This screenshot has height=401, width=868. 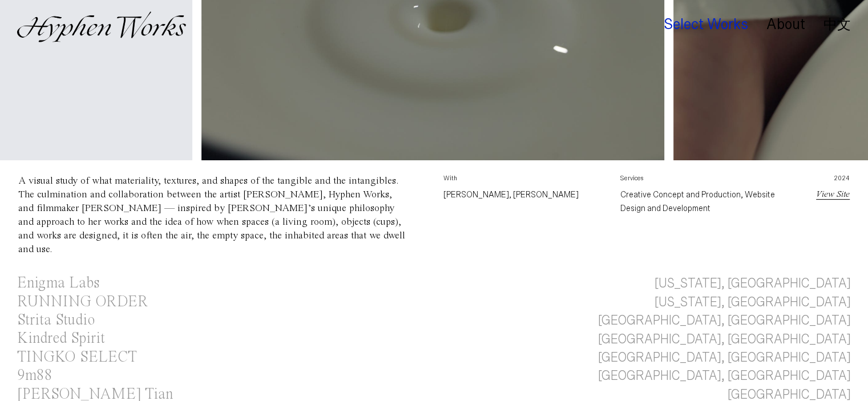 What do you see at coordinates (706, 25) in the screenshot?
I see `a: Select Works` at bounding box center [706, 25].